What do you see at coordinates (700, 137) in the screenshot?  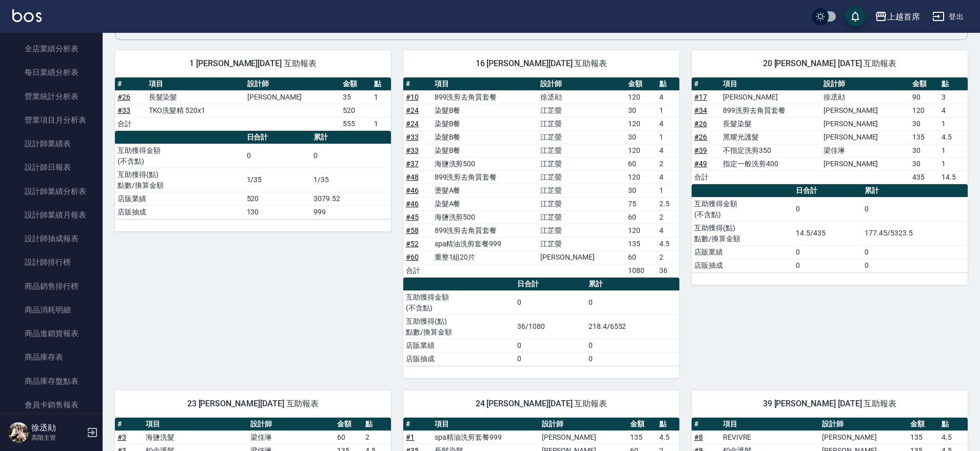 I see `a: #26` at bounding box center [700, 137].